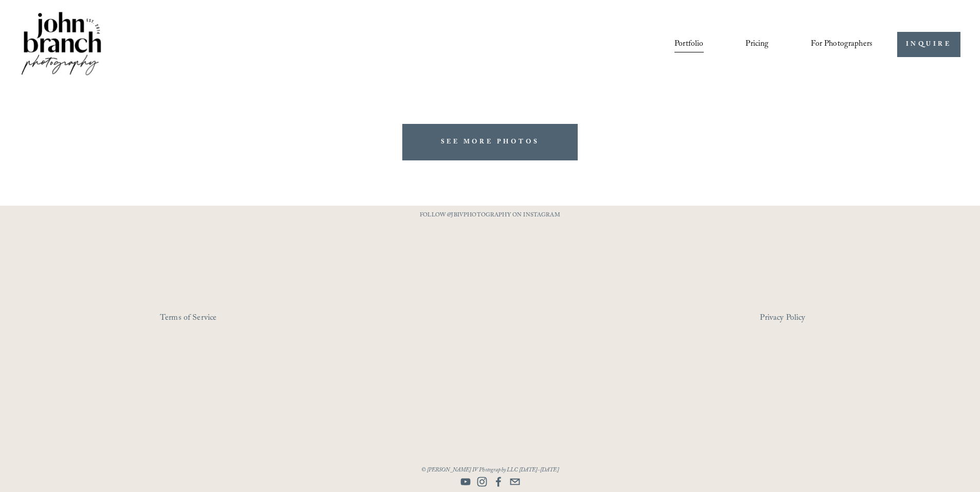  Describe the element at coordinates (466, 482) in the screenshot. I see `a: YouTube` at that location.